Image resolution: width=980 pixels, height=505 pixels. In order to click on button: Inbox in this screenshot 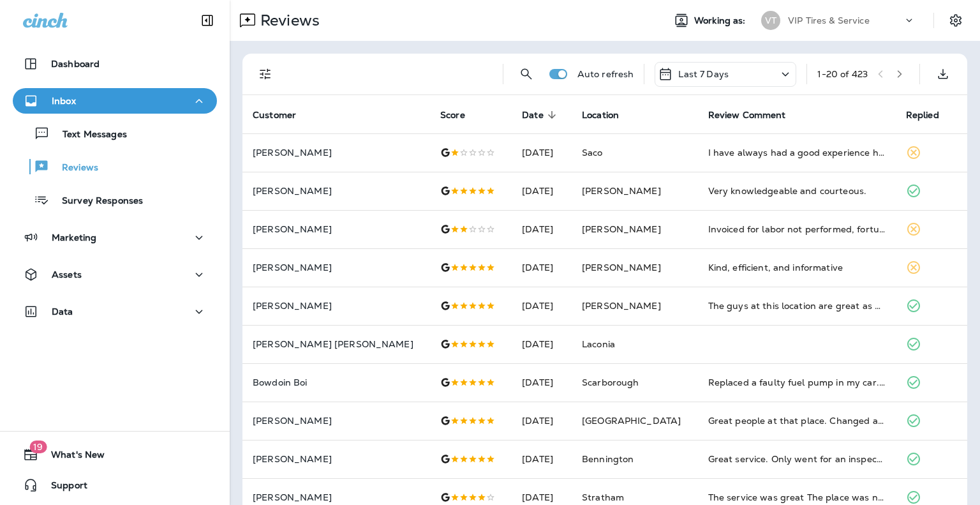, I will do `click(115, 100)`.